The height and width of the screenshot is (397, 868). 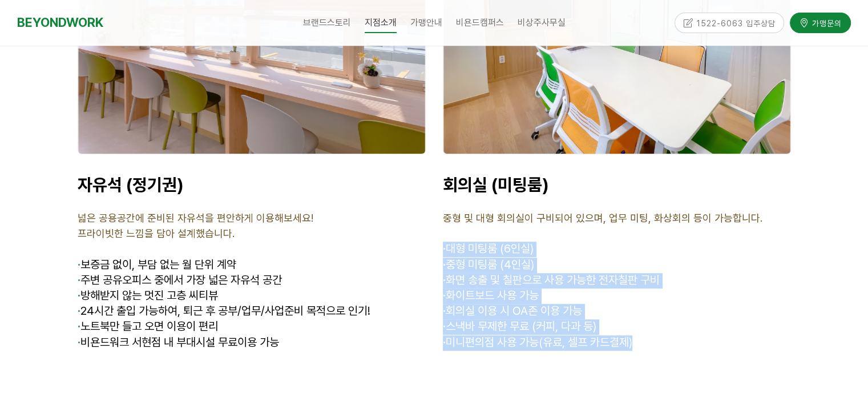 What do you see at coordinates (156, 233) in the screenshot?
I see `span: 프라이빗한 느낌을 담아 설계했습니다.` at bounding box center [156, 233].